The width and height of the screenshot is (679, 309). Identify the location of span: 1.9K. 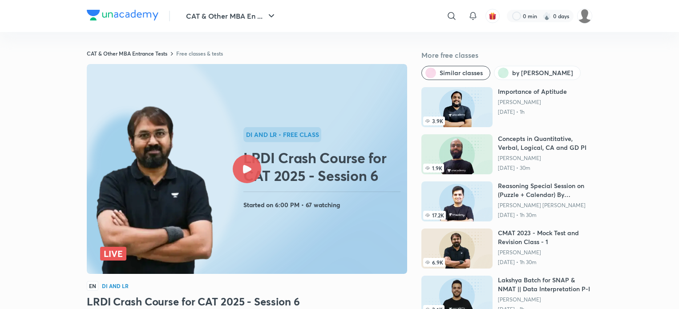
(433, 168).